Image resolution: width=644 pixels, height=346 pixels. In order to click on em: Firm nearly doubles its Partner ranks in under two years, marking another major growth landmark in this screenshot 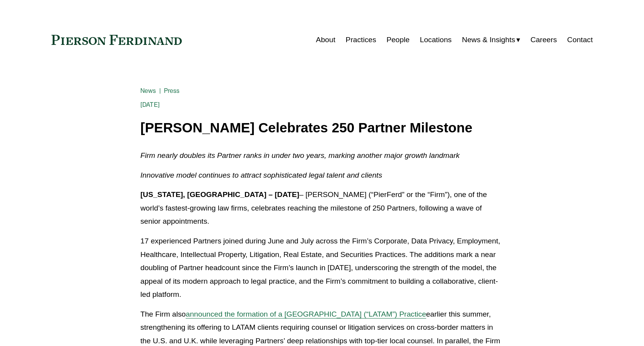, I will do `click(300, 155)`.